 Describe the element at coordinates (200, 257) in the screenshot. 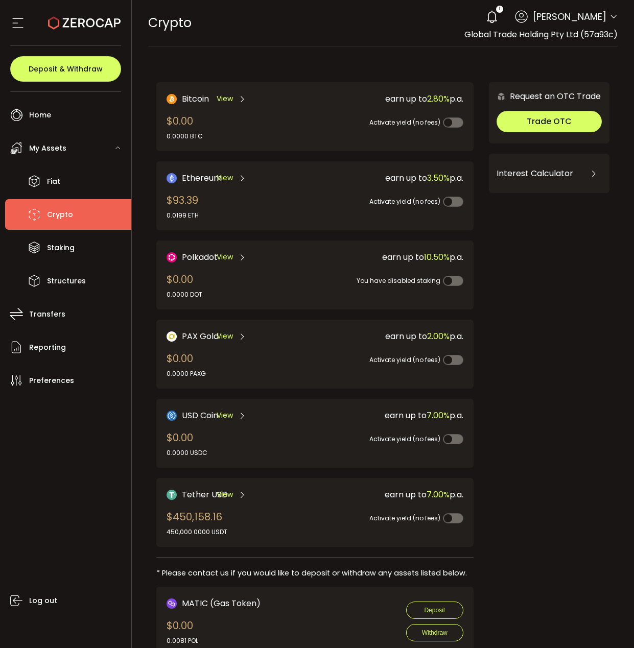

I see `span: Polkadot` at that location.